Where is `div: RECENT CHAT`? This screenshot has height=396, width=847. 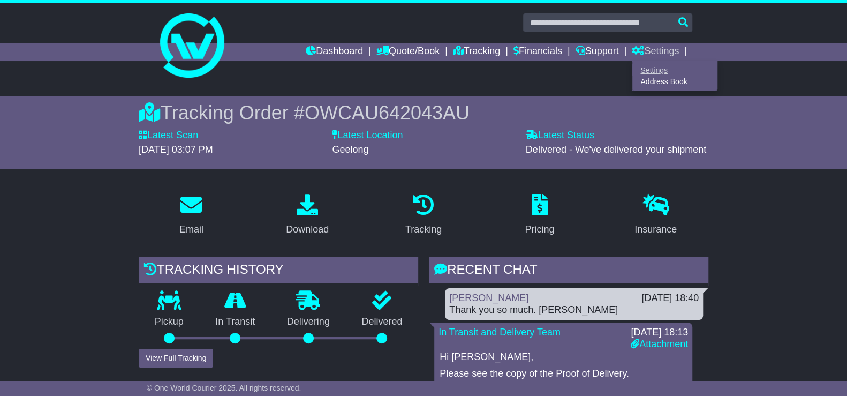
div: RECENT CHAT is located at coordinates (569, 271).